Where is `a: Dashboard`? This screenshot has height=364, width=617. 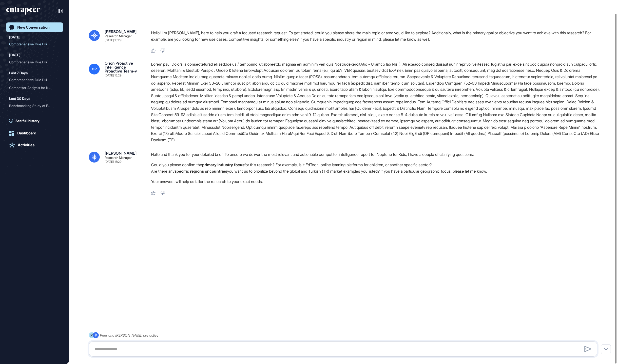 a: Dashboard is located at coordinates (35, 133).